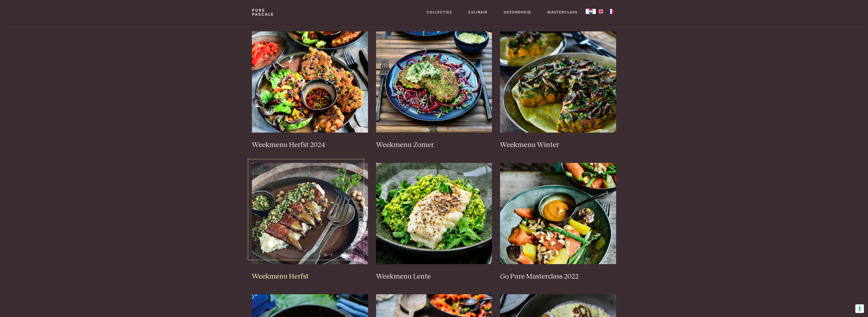 This screenshot has width=868, height=317. I want to click on div: Language, so click(591, 12).